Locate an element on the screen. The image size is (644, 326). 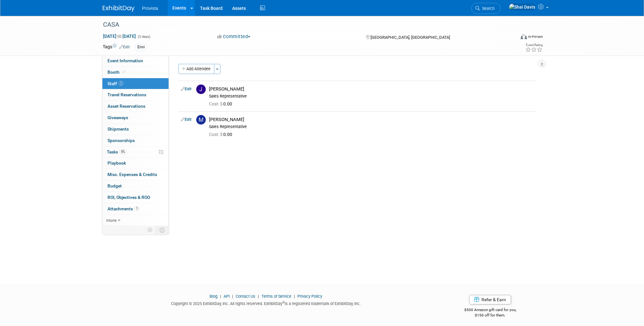
span: Tasks is located at coordinates (116, 152).